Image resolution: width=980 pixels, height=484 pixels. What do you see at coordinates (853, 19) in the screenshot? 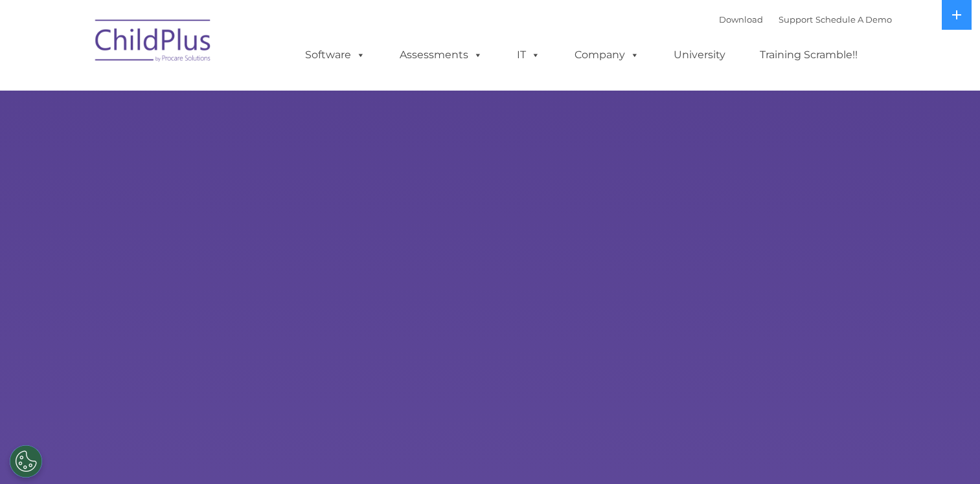
I see `a: Schedule A Demo` at bounding box center [853, 19].